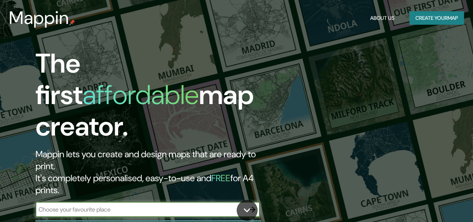 Image resolution: width=473 pixels, height=222 pixels. I want to click on h3: Mappin, so click(39, 18).